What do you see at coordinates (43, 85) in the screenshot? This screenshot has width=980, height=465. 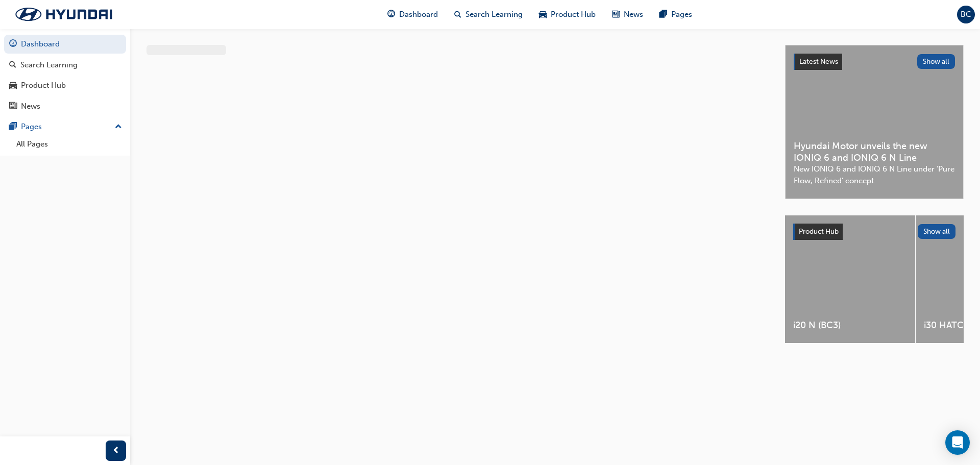 I see `div: Product Hub` at bounding box center [43, 85].